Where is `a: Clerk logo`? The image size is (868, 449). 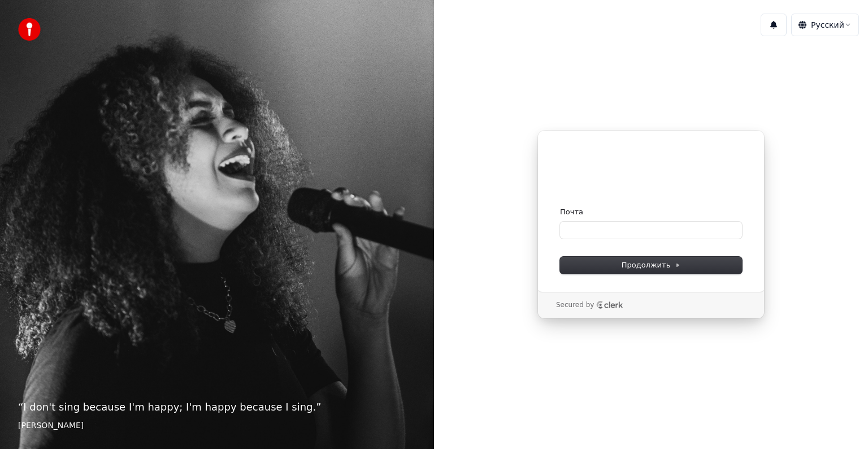
a: Clerk logo is located at coordinates (610, 305).